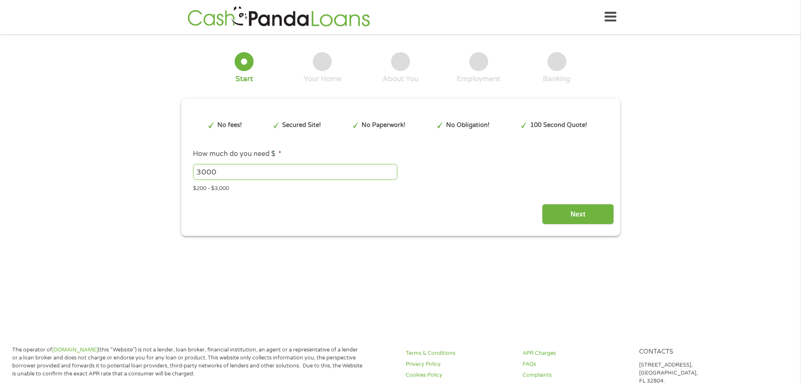 The height and width of the screenshot is (383, 801). I want to click on div: Your Home, so click(322, 79).